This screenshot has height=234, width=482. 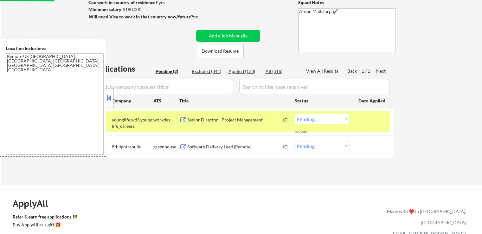 What do you see at coordinates (166, 147) in the screenshot?
I see `div: greenhouse` at bounding box center [166, 147].